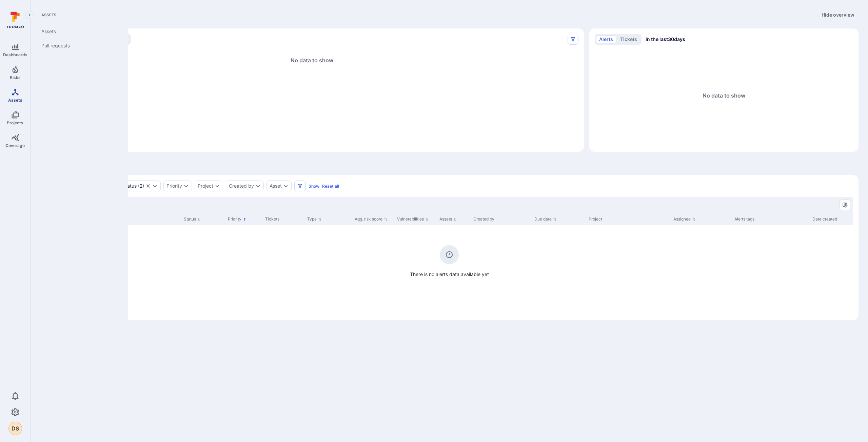 This screenshot has height=442, width=868. Describe the element at coordinates (15, 78) in the screenshot. I see `span: Risks` at that location.